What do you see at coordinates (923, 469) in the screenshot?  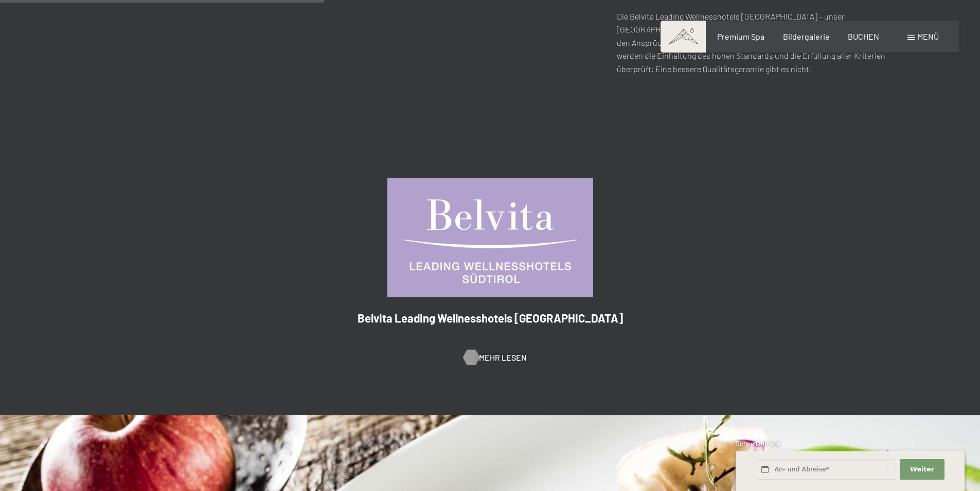 I see `span: Weiter` at bounding box center [923, 469].